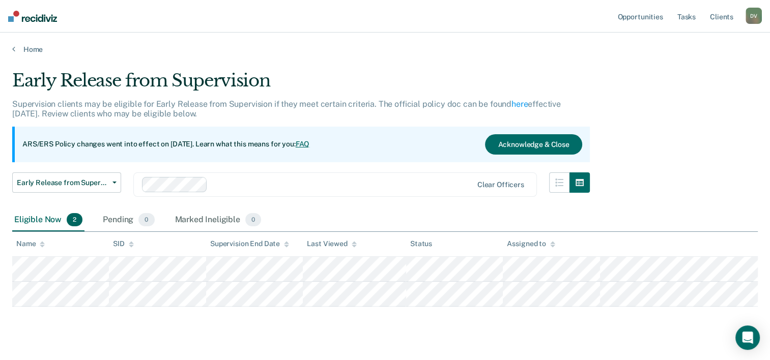 The width and height of the screenshot is (770, 360). I want to click on div: Eligible Now2, so click(48, 220).